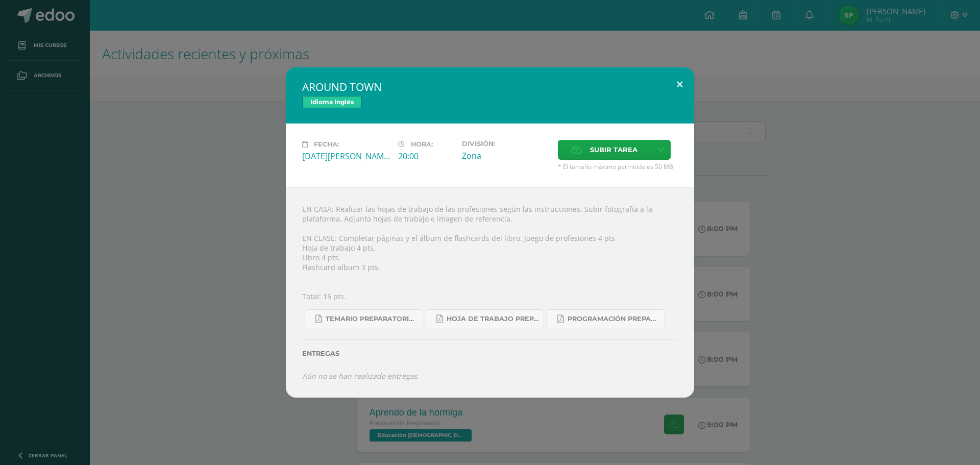 The width and height of the screenshot is (980, 465). I want to click on button: Close (Esc), so click(679, 85).